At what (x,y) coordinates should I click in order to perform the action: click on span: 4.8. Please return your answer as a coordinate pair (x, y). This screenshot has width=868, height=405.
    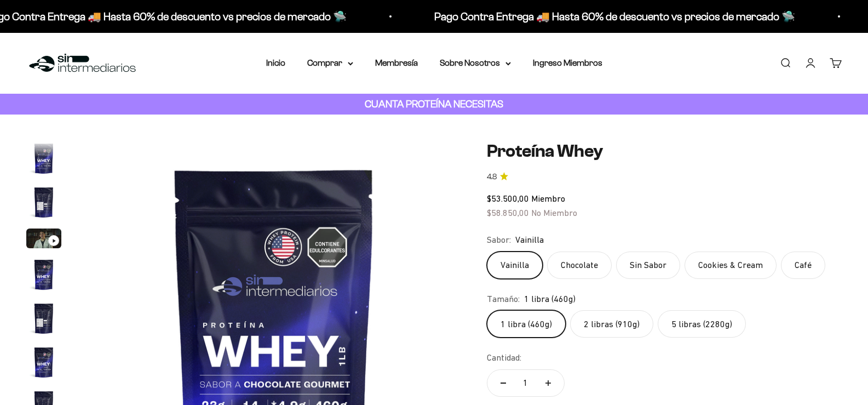
    Looking at the image, I should click on (492, 177).